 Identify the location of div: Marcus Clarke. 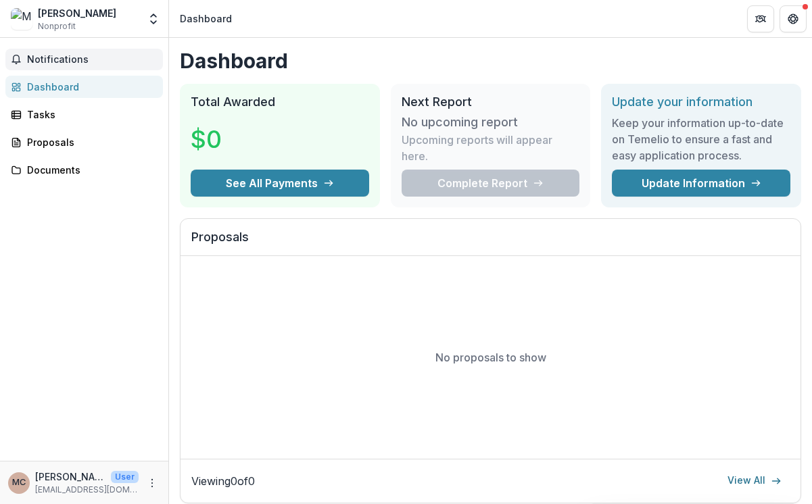
(19, 482).